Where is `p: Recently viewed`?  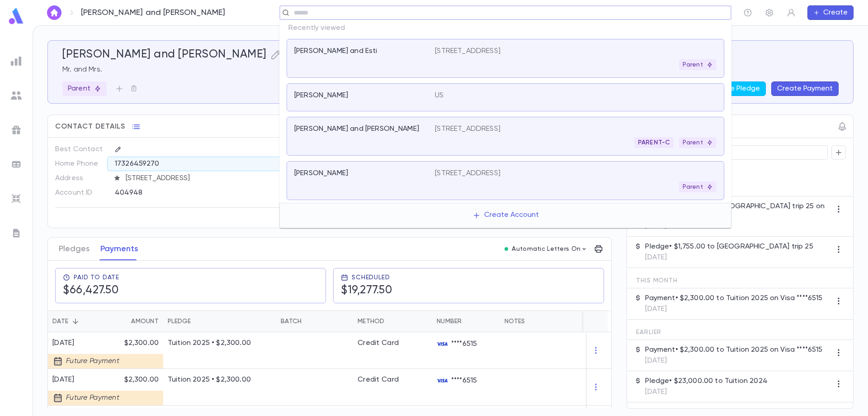
p: Recently viewed is located at coordinates (506, 28).